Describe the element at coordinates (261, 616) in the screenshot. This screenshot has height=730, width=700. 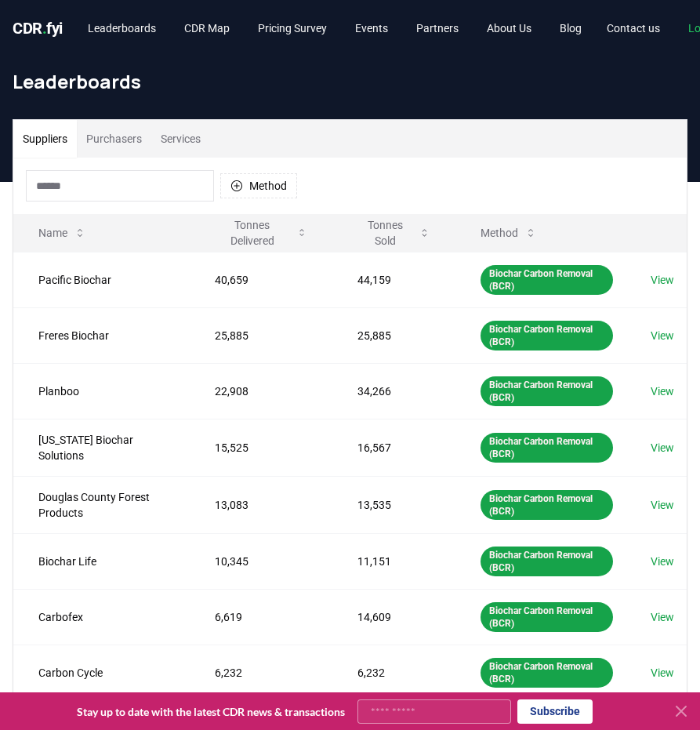
I see `td: 6,619` at that location.